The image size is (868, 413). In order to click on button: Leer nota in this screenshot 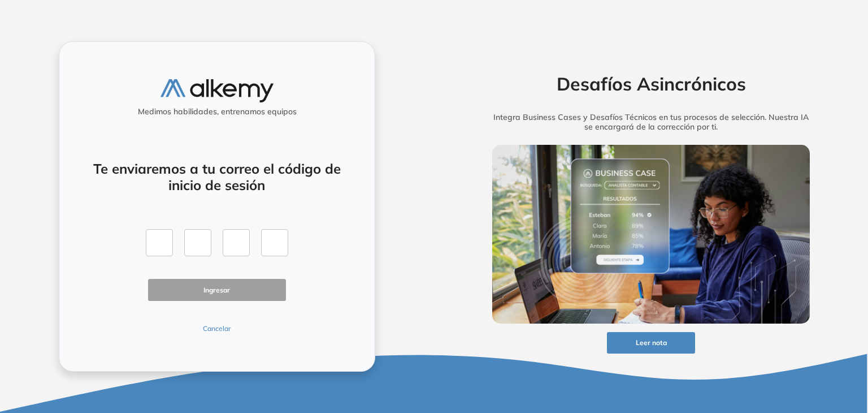, I will do `click(651, 343)`.